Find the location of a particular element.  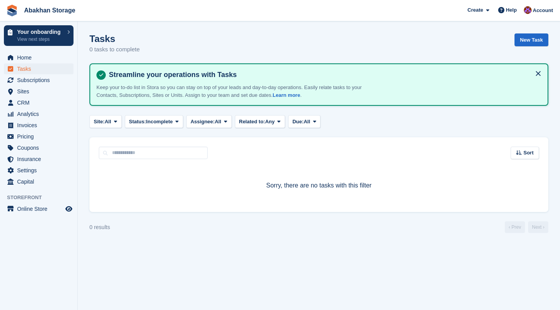

span: Analytics is located at coordinates (40, 114).